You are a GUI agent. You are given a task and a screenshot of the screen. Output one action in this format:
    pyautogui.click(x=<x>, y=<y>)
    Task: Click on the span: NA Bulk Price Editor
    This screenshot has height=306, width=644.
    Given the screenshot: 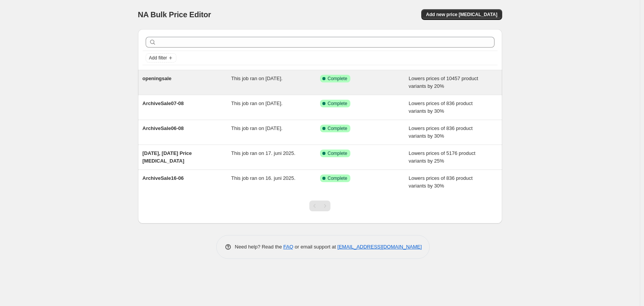 What is the action you would take?
    pyautogui.click(x=174, y=14)
    